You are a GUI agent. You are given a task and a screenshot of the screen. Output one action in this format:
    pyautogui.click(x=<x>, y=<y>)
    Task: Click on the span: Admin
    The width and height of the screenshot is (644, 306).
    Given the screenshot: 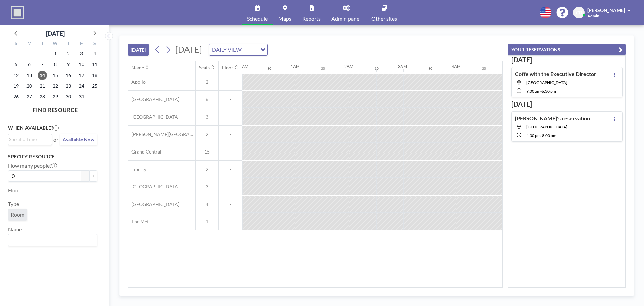 What is the action you would take?
    pyautogui.click(x=594, y=16)
    